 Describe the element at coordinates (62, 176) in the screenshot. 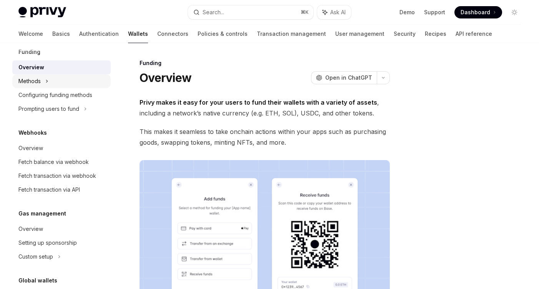

I see `a: Fetch transaction via webhook` at that location.